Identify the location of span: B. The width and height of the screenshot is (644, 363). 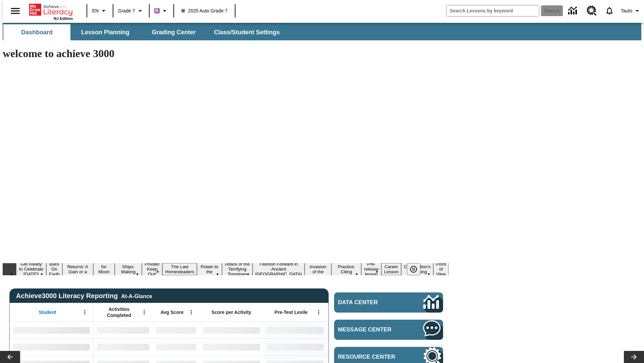
(157, 10).